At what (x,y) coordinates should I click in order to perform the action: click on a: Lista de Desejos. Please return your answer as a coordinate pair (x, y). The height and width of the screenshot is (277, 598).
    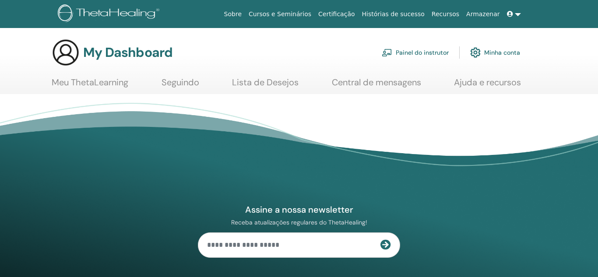
    Looking at the image, I should click on (265, 85).